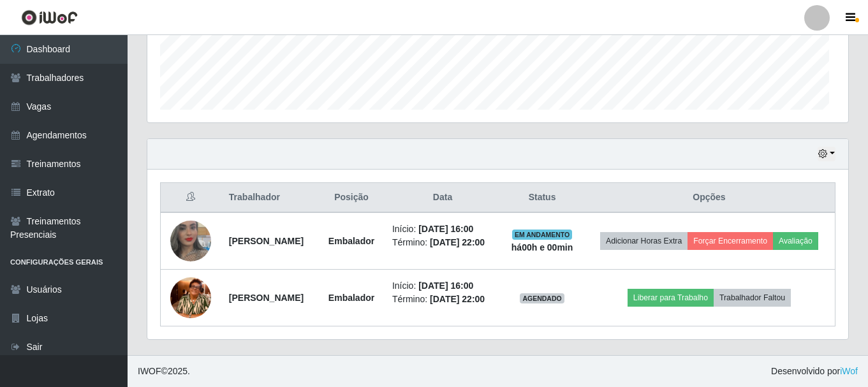 The image size is (868, 387). What do you see at coordinates (443, 198) in the screenshot?
I see `th: Data` at bounding box center [443, 198].